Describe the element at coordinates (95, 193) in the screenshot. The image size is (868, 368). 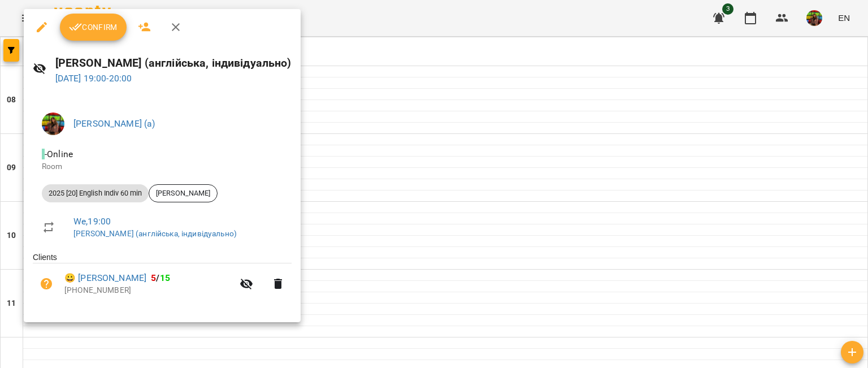
I see `span: 2025 [20] English Indiv 60 min` at that location.